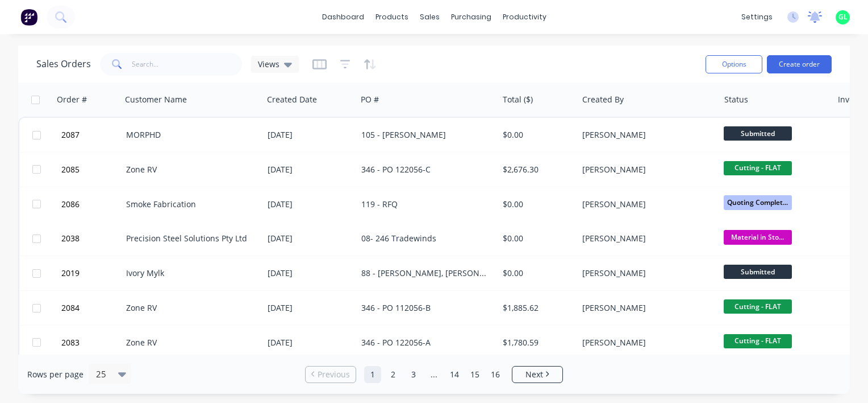  Describe the element at coordinates (71, 135) in the screenshot. I see `span: 2087` at that location.